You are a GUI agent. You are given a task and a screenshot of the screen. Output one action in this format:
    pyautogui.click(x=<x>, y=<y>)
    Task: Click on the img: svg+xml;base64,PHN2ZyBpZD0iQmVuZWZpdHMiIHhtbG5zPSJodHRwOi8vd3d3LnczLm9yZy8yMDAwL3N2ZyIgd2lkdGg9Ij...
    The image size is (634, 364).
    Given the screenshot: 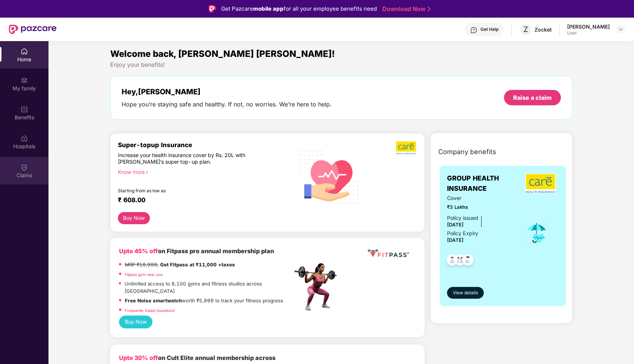 What is the action you would take?
    pyautogui.click(x=24, y=109)
    